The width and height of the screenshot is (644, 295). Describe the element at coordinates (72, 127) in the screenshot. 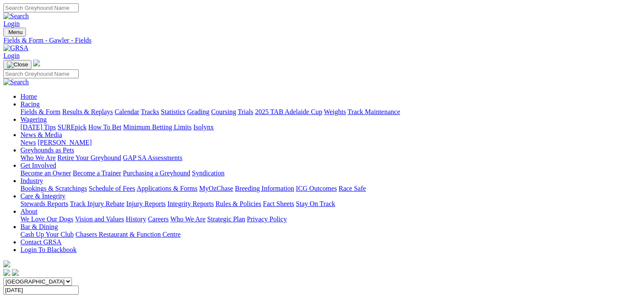

I see `a: SUREpick` at that location.